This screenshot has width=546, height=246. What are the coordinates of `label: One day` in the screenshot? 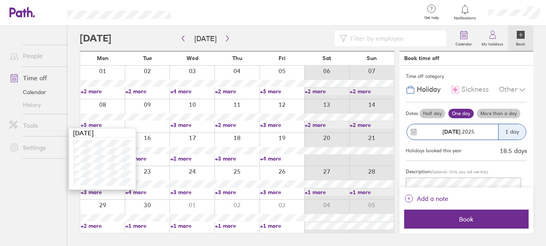 It's located at (461, 113).